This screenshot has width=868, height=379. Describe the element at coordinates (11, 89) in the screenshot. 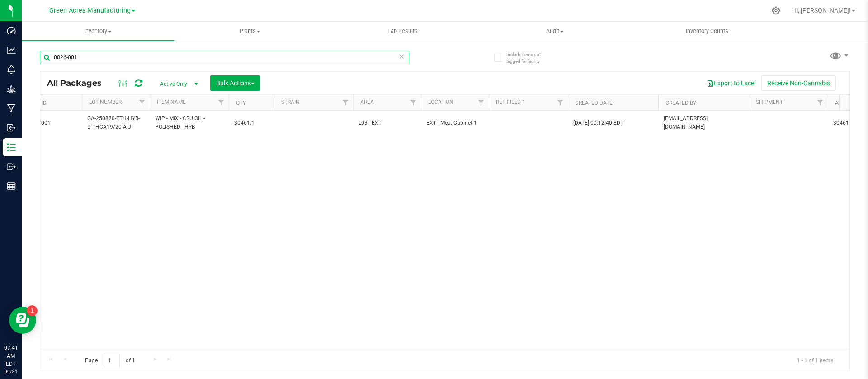

I see `inline-svg: Grow` at that location.